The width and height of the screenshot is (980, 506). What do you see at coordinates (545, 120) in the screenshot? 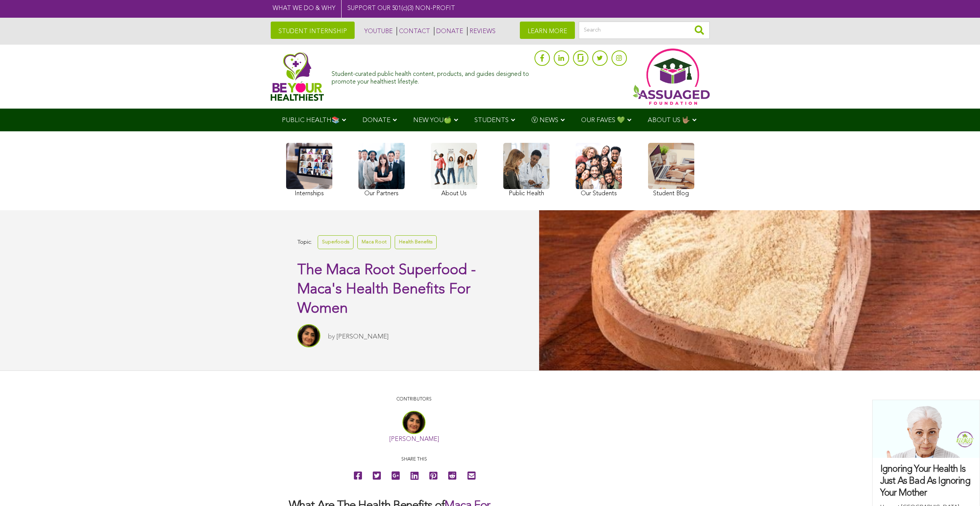
I see `span: Ⓥ NEWS` at bounding box center [545, 120].